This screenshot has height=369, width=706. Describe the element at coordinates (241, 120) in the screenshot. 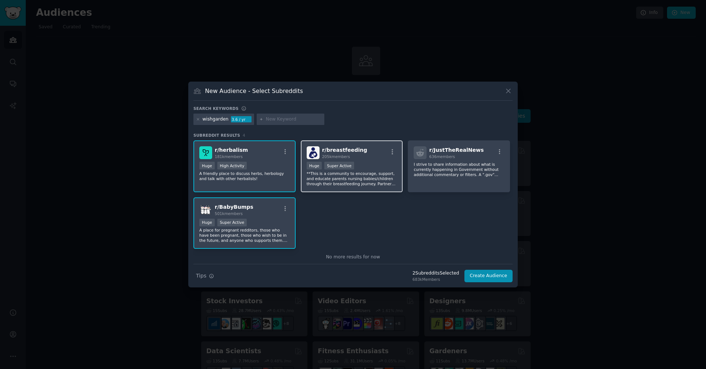

I see `div: 3.6 / yr` at that location.